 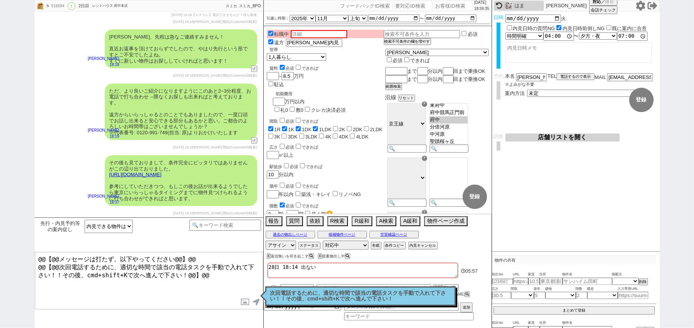 What do you see at coordinates (472, 34) in the screenshot?
I see `label: 必須` at bounding box center [472, 34].